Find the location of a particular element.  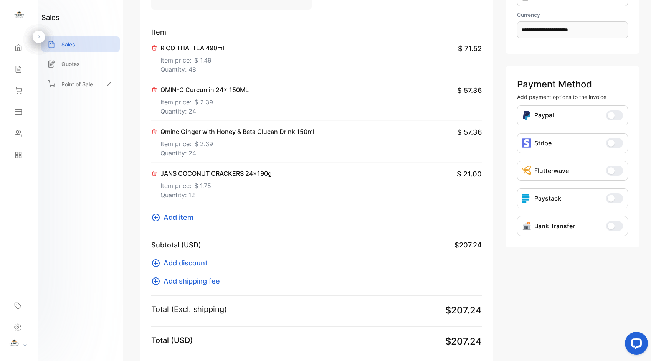

p: QMIN-C Curcumin 24x 150ML is located at coordinates (204, 90).